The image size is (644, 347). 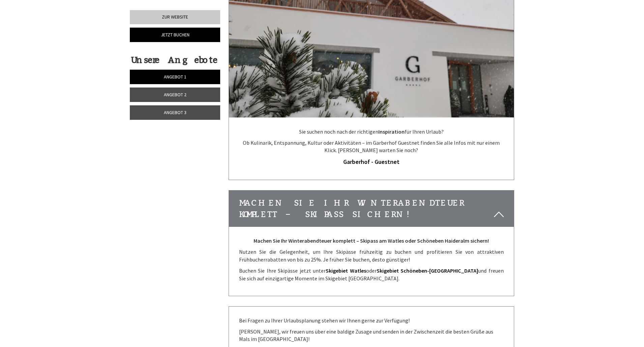 I want to click on span: Angebot 1, so click(x=175, y=77).